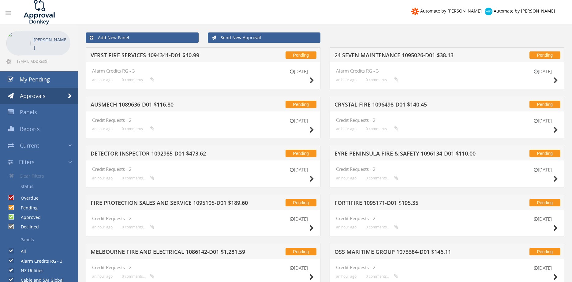  Describe the element at coordinates (169, 204) in the screenshot. I see `h5: FIRE PROTECTION SALES AND SERVICE 1095105-D01 $189.60` at that location.